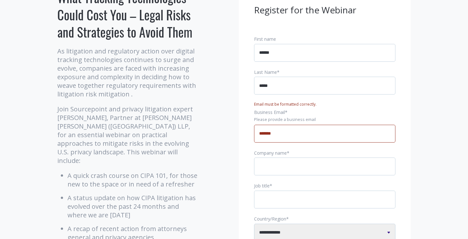 The height and width of the screenshot is (239, 468). I want to click on label: Email must be formatted correctly., so click(285, 104).